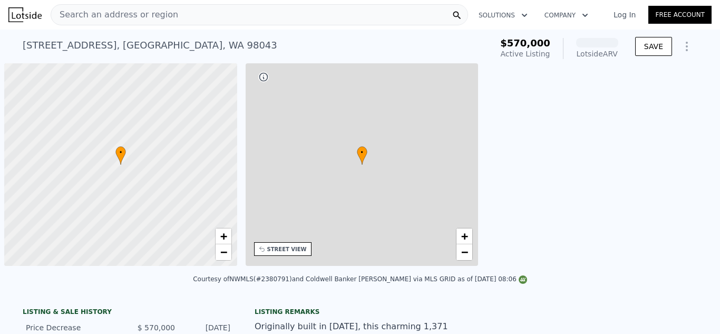 This screenshot has width=720, height=334. I want to click on button: Solutions, so click(503, 15).